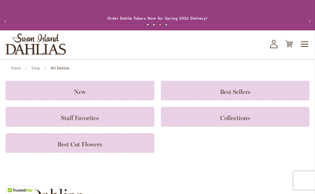  I want to click on span: Best Cut Flowers, so click(80, 145).